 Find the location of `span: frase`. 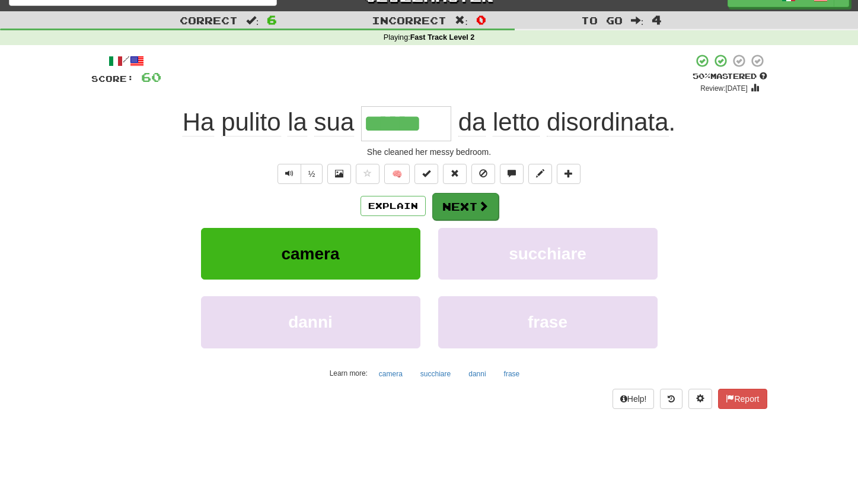

span: frase is located at coordinates (548, 322).